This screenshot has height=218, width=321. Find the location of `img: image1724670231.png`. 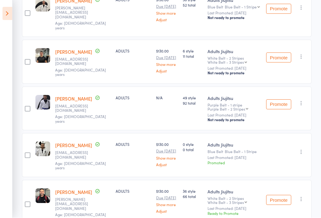

img: image1724670231.png is located at coordinates (43, 56).